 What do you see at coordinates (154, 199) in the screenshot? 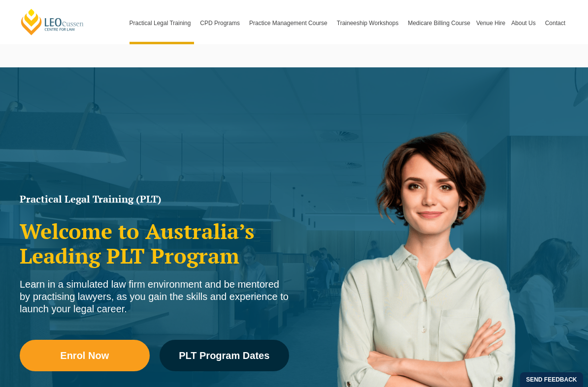
I see `h1: Practical Legal Training (PLT)` at bounding box center [154, 199].